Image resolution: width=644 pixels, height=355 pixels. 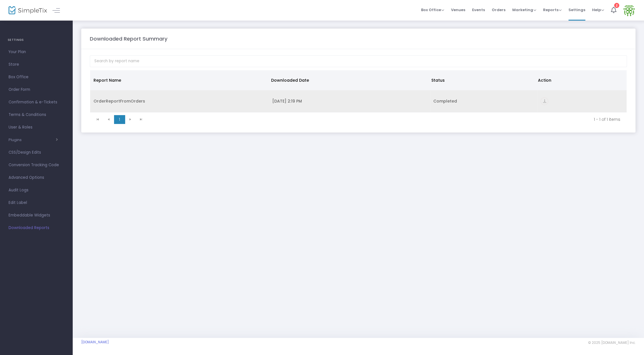 What do you see at coordinates (36, 153) in the screenshot?
I see `span: CSS/Design Edits` at bounding box center [36, 153].